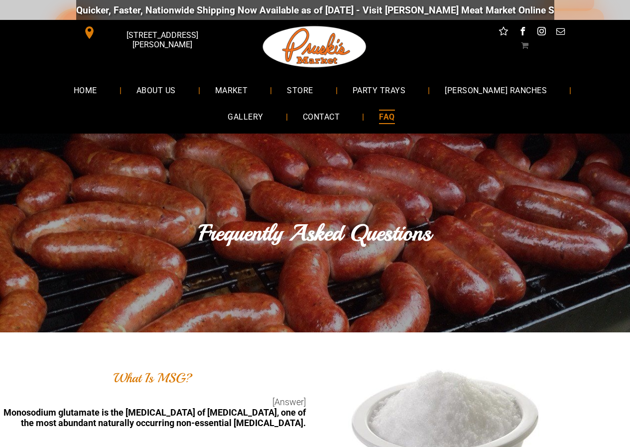  Describe the element at coordinates (156, 90) in the screenshot. I see `a: ABOUT US` at that location.